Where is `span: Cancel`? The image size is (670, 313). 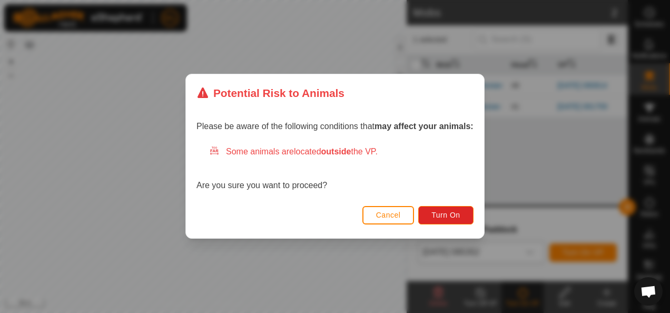 span: Cancel is located at coordinates (388, 215).